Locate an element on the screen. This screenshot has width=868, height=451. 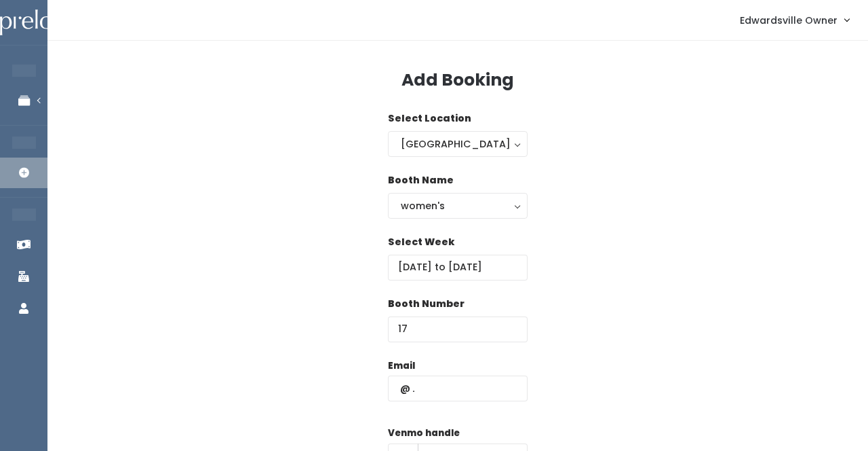
button: women's is located at coordinates (458, 206).